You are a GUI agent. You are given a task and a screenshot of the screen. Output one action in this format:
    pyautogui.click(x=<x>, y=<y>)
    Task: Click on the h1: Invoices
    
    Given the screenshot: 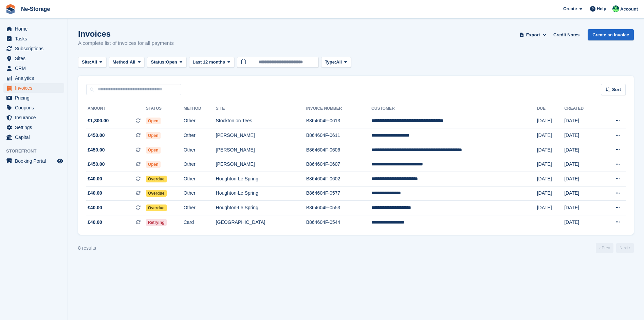 What is the action you would take?
    pyautogui.click(x=126, y=33)
    